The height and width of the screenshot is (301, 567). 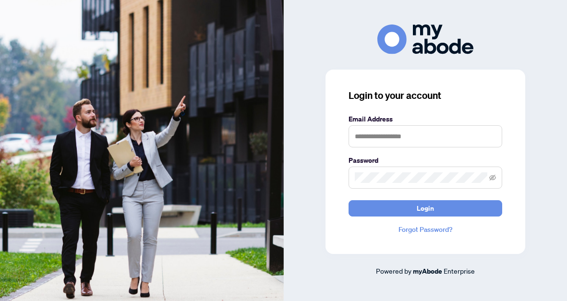 What do you see at coordinates (426, 160) in the screenshot?
I see `label: Password` at bounding box center [426, 160].